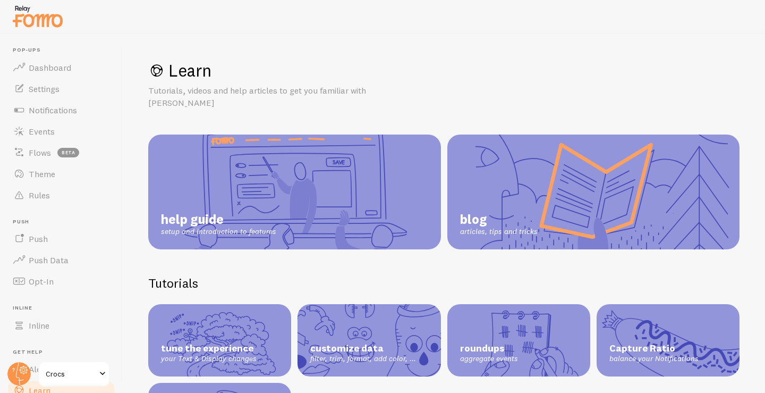 This screenshot has width=765, height=393. Describe the element at coordinates (61, 110) in the screenshot. I see `a: Notifications` at that location.